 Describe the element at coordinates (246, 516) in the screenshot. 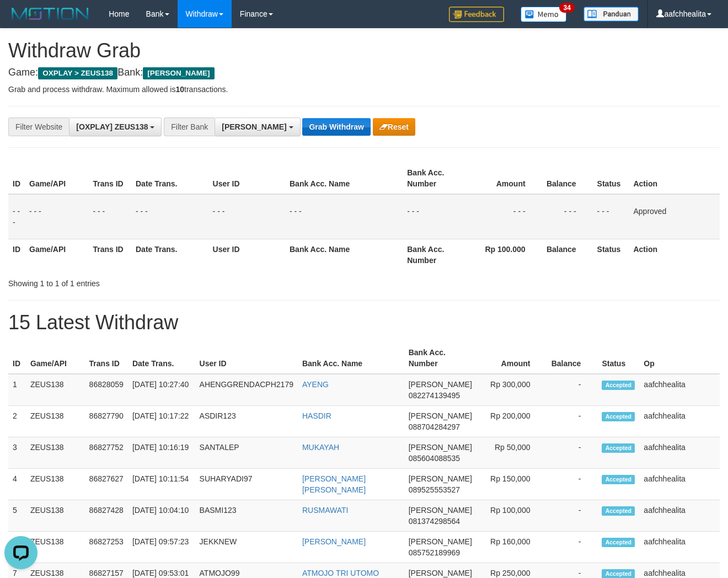

I see `td: BASMI123` at that location.